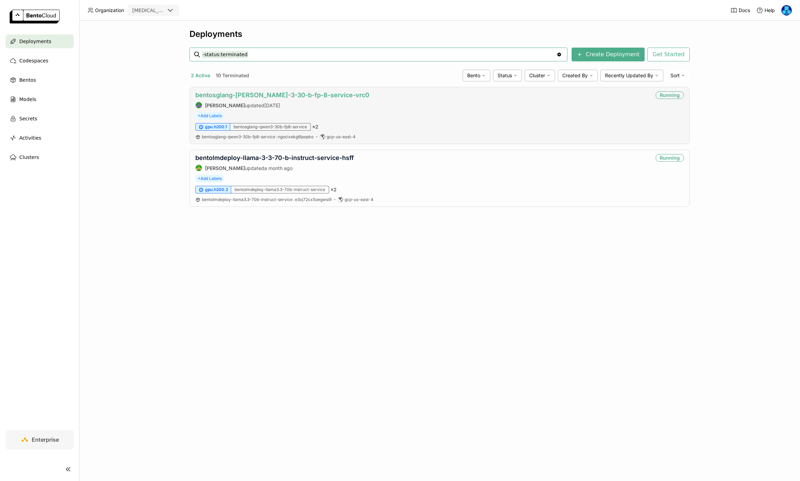  What do you see at coordinates (770, 10) in the screenshot?
I see `span: Help` at bounding box center [770, 10].